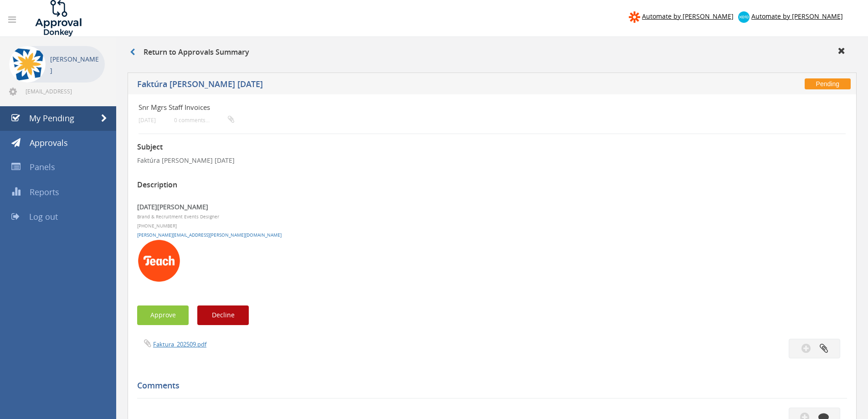  I want to click on small: 0 comments..., so click(204, 120).